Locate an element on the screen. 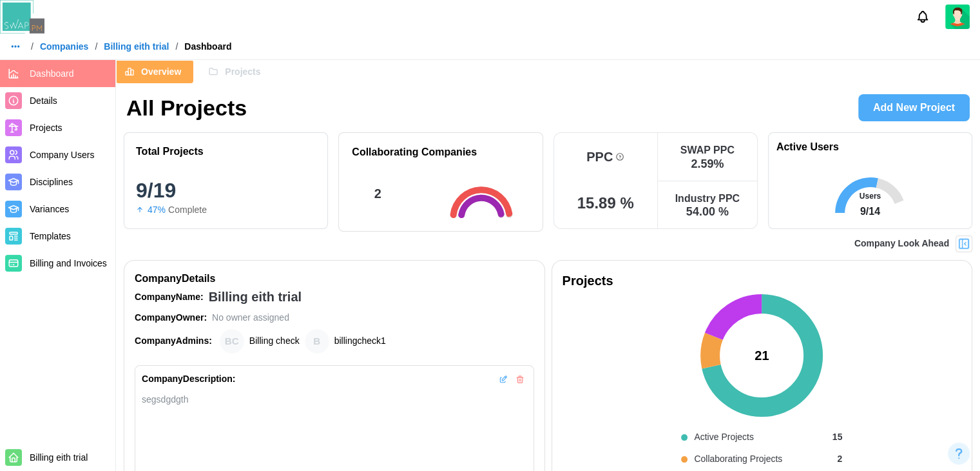 Image resolution: width=980 pixels, height=471 pixels. img: Project Look Ahead Button is located at coordinates (964, 244).